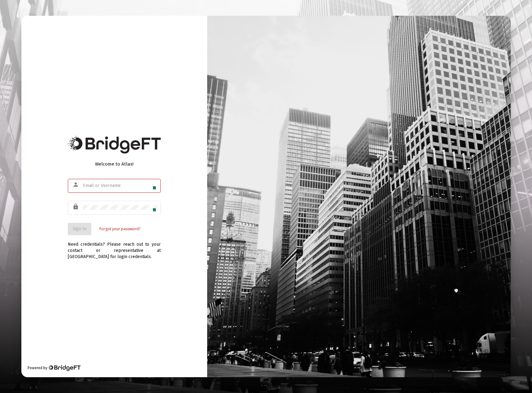 The height and width of the screenshot is (393, 532). What do you see at coordinates (120, 186) in the screenshot?
I see `input: Email or Username` at bounding box center [120, 186].